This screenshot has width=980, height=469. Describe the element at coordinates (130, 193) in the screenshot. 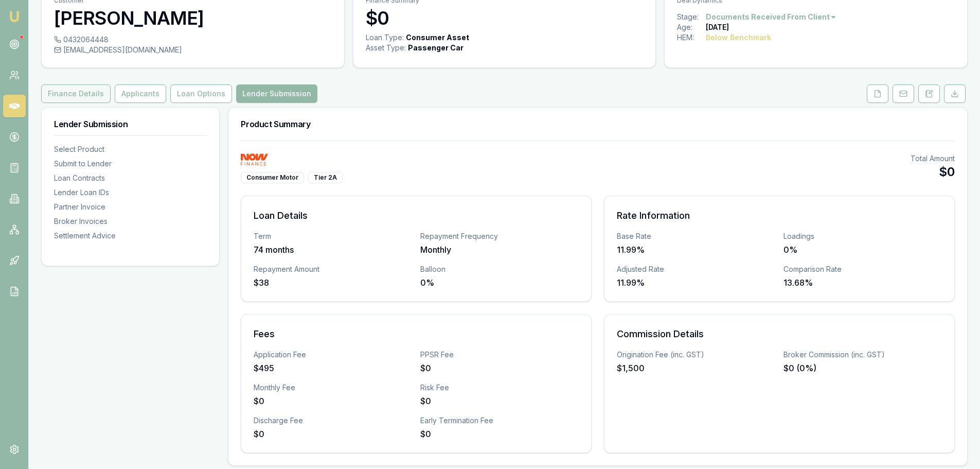

I see `div: Lender Loan IDs` at that location.